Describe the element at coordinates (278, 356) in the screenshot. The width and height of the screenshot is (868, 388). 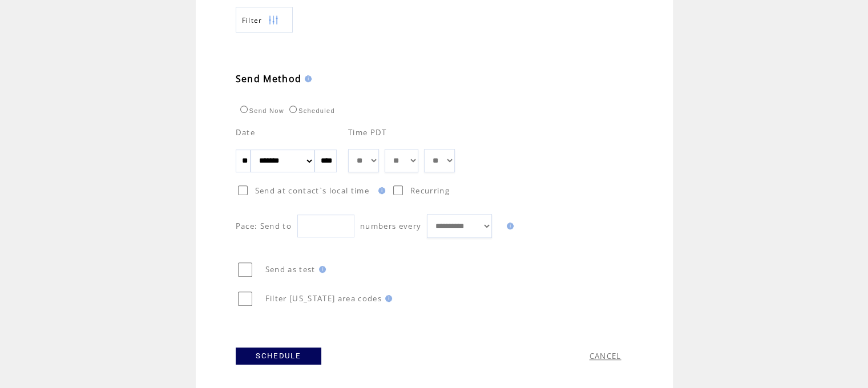
I see `a: SCHEDULE` at that location.